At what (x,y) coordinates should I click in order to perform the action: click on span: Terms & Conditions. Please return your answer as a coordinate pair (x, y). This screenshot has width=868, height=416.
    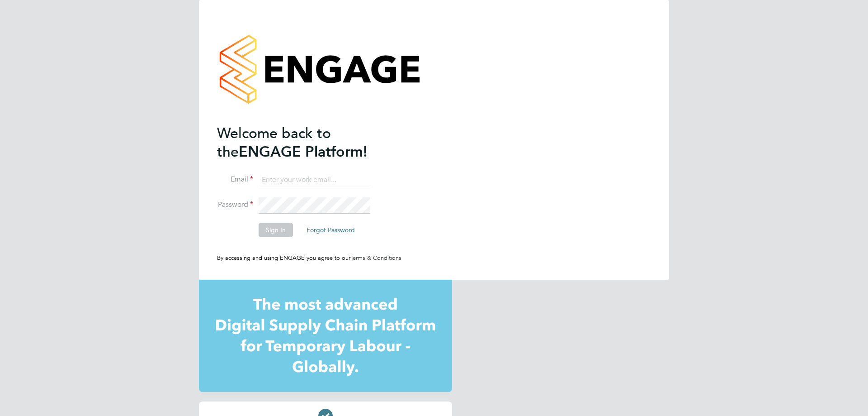
    Looking at the image, I should click on (376, 257).